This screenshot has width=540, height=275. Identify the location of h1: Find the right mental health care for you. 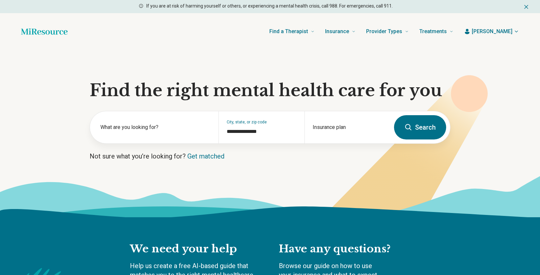
(270, 91).